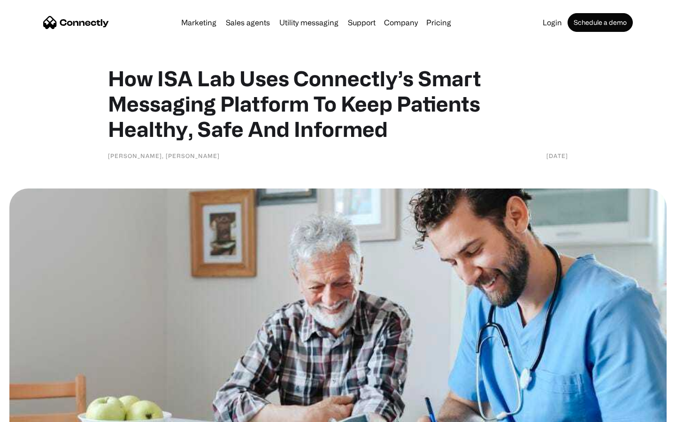 This screenshot has width=676, height=422. Describe the element at coordinates (38, 413) in the screenshot. I see `ul: Language list` at that location.